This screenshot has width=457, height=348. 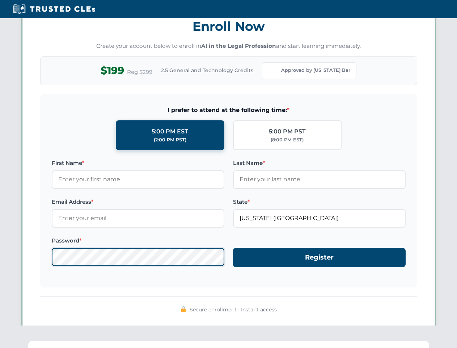 What do you see at coordinates (170, 131) in the screenshot?
I see `div: 5:00 PM EST` at bounding box center [170, 131].